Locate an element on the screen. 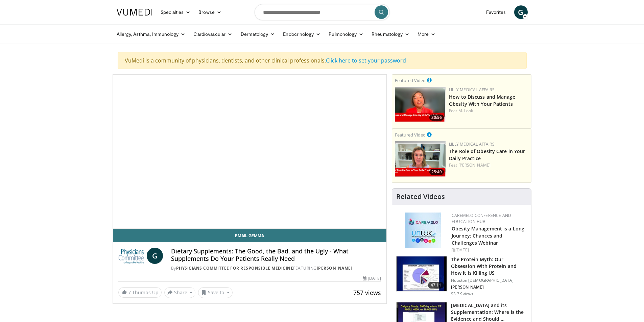 The width and height of the screenshot is (644, 322). span: 47:11 is located at coordinates (436, 285).